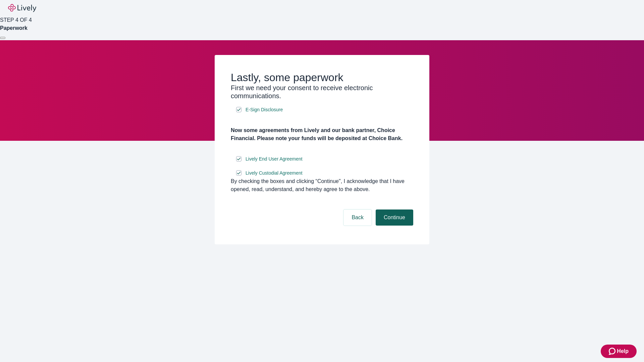 Image resolution: width=644 pixels, height=362 pixels. I want to click on span: Lively End User Agreement, so click(274, 159).